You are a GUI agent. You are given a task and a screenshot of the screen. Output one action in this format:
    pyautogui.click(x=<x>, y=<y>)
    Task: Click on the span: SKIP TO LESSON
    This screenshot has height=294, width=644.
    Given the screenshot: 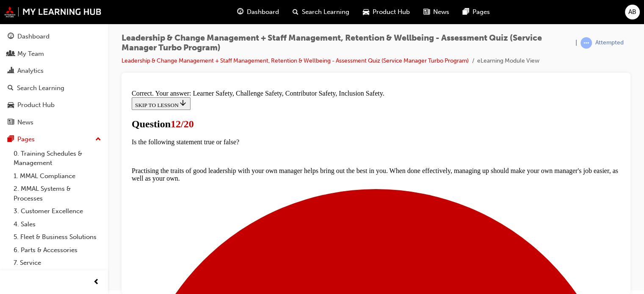 What is the action you would take?
    pyautogui.click(x=33, y=19)
    